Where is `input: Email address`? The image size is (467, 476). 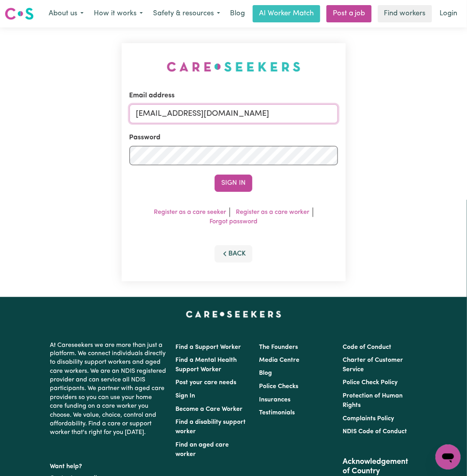 input: Email address is located at coordinates (233, 113).